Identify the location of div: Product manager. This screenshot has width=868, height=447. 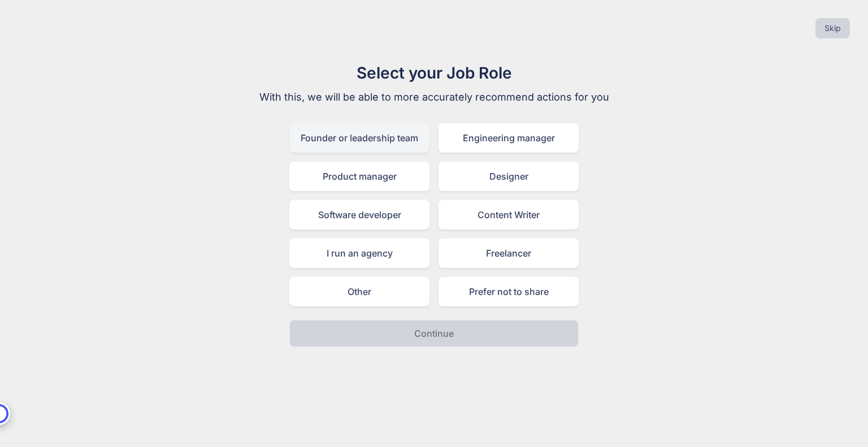
(360, 177).